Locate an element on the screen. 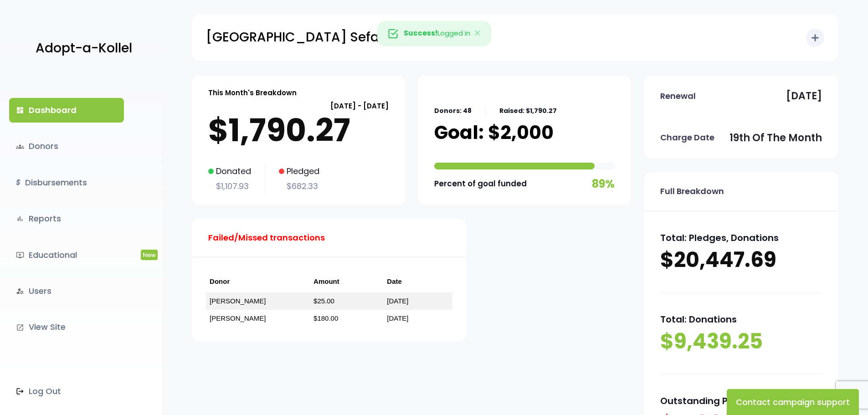  p: Total: Pledges, Donations is located at coordinates (741, 238).